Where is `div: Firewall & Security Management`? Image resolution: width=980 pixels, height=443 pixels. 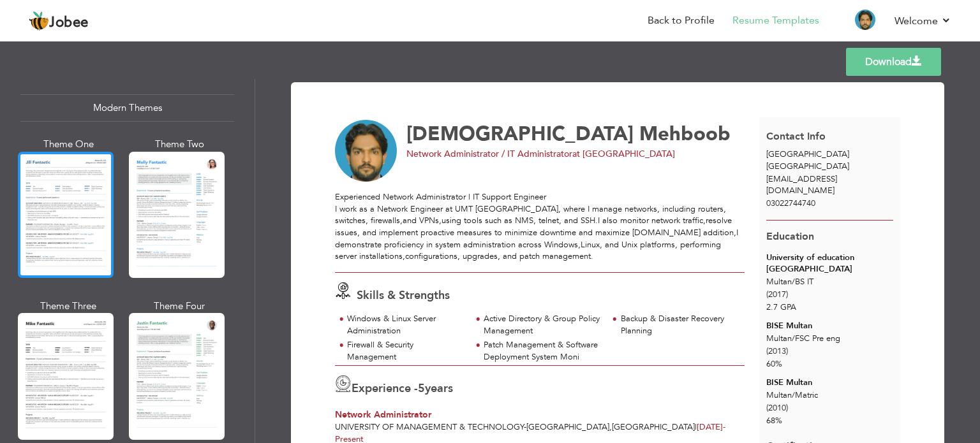 div: Firewall & Security Management is located at coordinates (405, 351).